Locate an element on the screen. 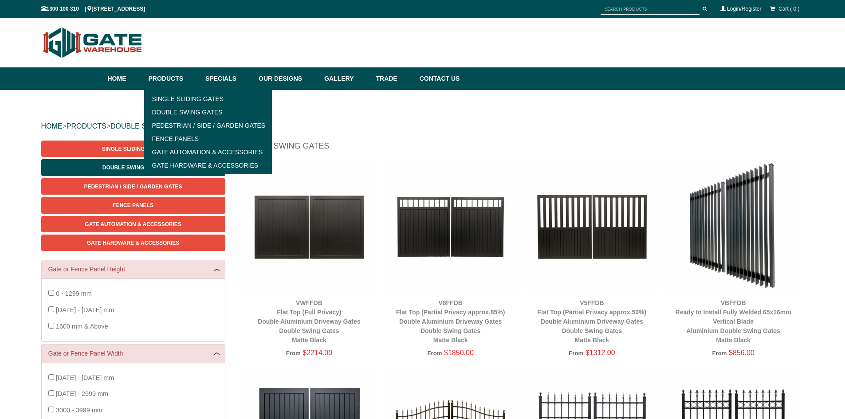 This screenshot has width=845, height=419. a: V8FFDBFlat Top (Partial Privacy approx.85%)Double Aluminium Driveway GatesDouble Swing GatesMatte... is located at coordinates (451, 322).